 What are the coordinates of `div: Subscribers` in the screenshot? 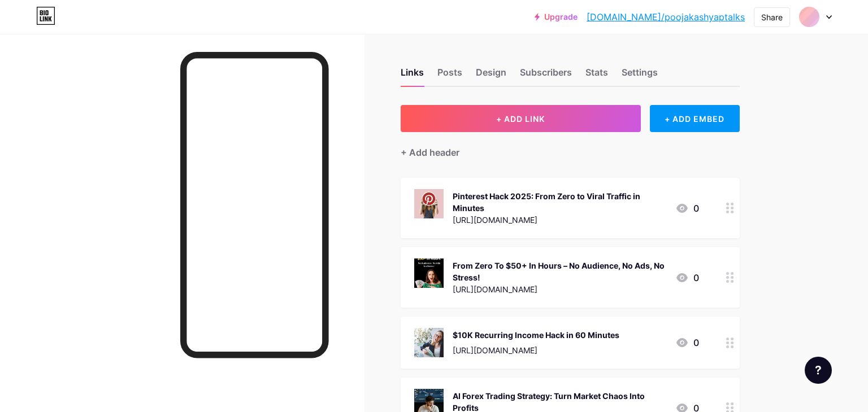 It's located at (546, 76).